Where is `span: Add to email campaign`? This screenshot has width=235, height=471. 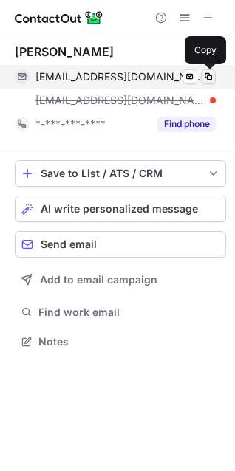
span: Add to email campaign is located at coordinates (98, 280).